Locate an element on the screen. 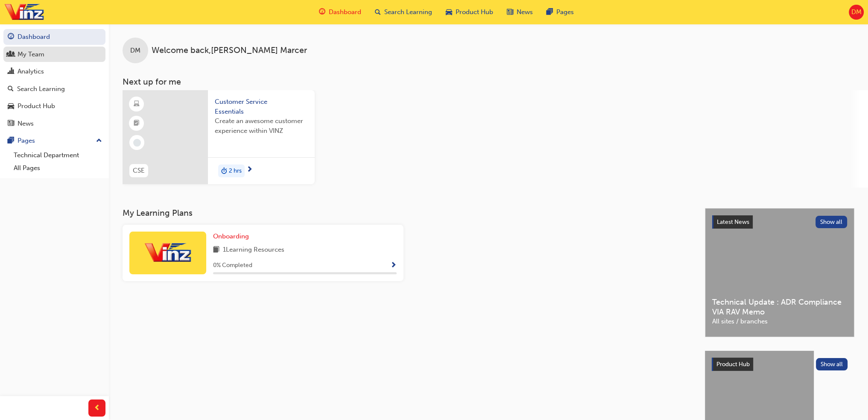 The image size is (868, 420). span: book-icon is located at coordinates (216, 250).